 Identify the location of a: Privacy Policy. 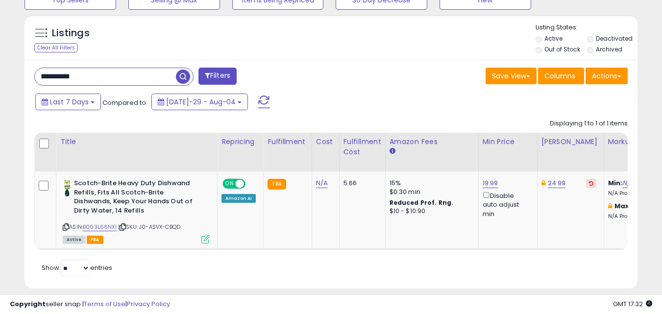
(149, 304).